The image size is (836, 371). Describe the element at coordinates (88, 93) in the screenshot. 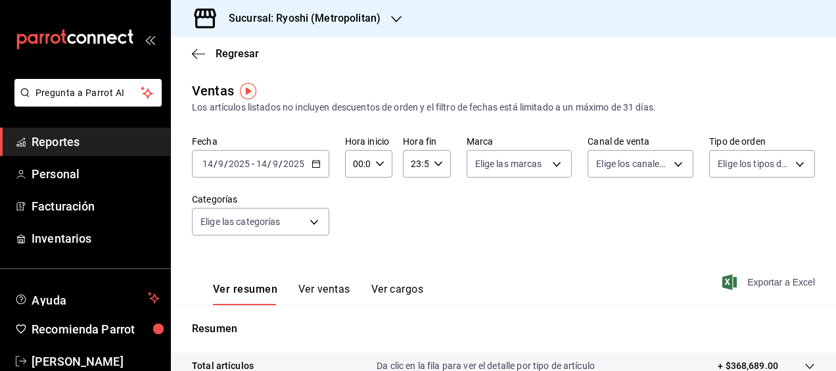

I see `button: Pregunta a Parrot AI` at that location.